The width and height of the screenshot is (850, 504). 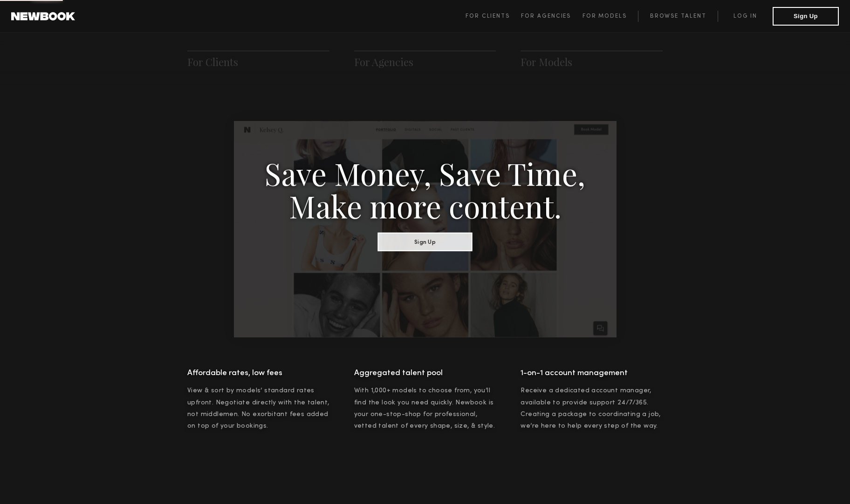 What do you see at coordinates (591, 373) in the screenshot?
I see `h4: 1-on-1 account management` at bounding box center [591, 373].